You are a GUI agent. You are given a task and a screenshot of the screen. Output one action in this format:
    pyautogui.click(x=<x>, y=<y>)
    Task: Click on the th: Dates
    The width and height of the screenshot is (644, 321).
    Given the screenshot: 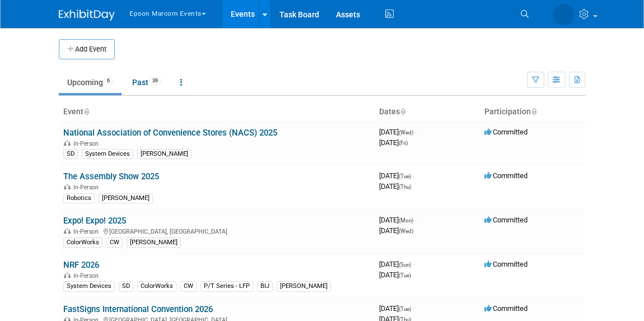 What is the action you would take?
    pyautogui.click(x=427, y=112)
    